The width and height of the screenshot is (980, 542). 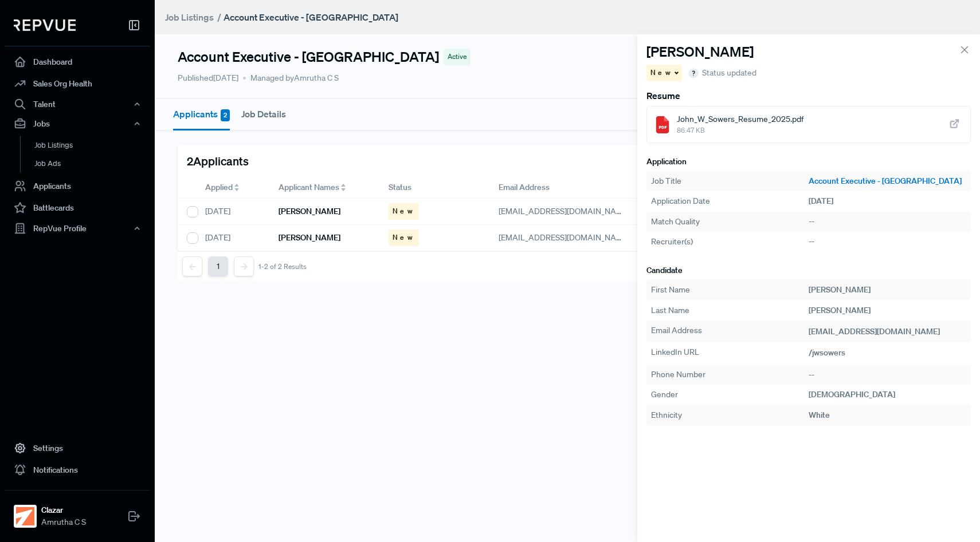 I want to click on button: 1, so click(x=217, y=267).